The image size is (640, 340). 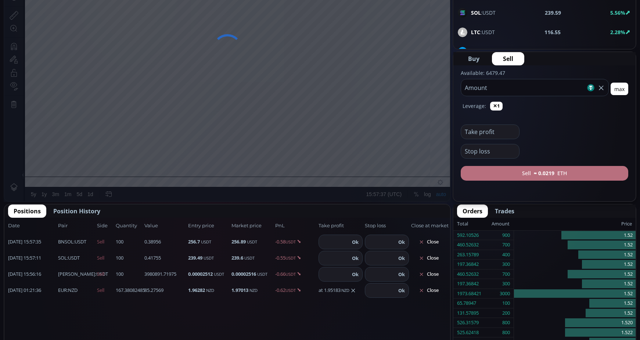 What do you see at coordinates (412, 298) in the screenshot?
I see `div: Toggle Percentage` at bounding box center [412, 298].